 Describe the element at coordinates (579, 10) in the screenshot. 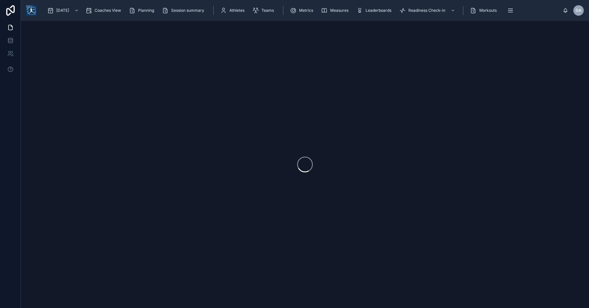

I see `span: DA` at that location.